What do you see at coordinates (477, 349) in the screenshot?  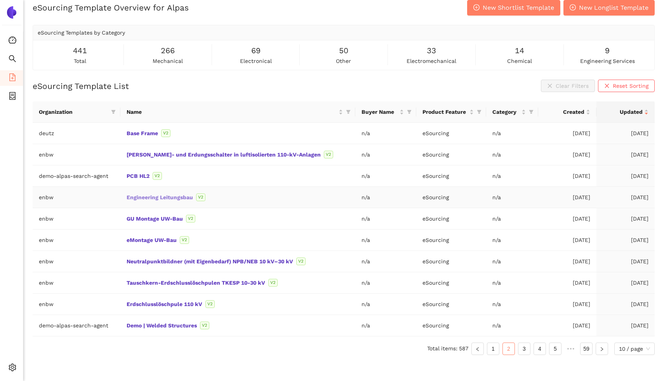 I see `li: Previous Page` at bounding box center [477, 349].